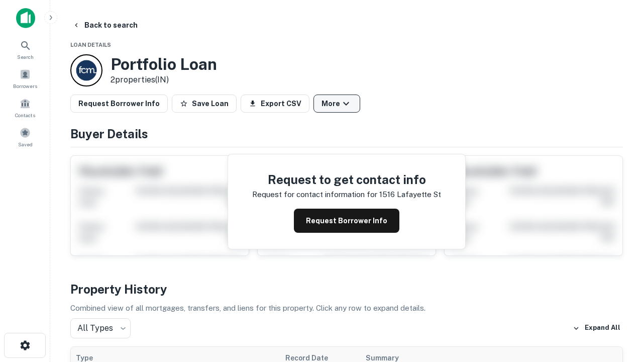 The image size is (643, 362). What do you see at coordinates (25, 144) in the screenshot?
I see `span: Saved` at bounding box center [25, 144].